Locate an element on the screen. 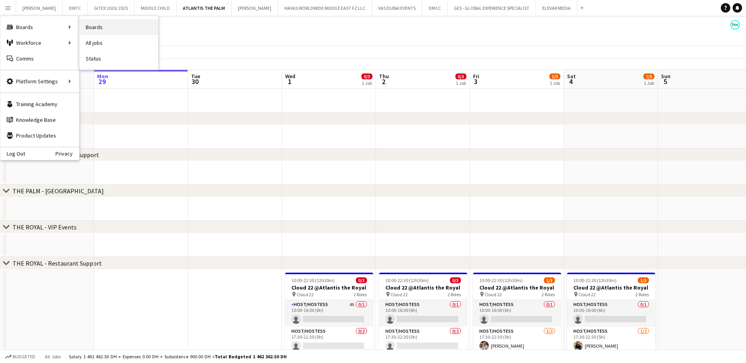 The height and width of the screenshot is (363, 746). button: VAS DUBAI EVENTS is located at coordinates (397, 8).